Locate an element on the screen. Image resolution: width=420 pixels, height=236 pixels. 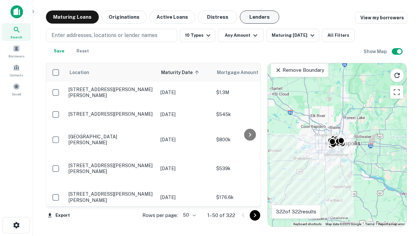
span: Maturity Date is located at coordinates (181, 73).